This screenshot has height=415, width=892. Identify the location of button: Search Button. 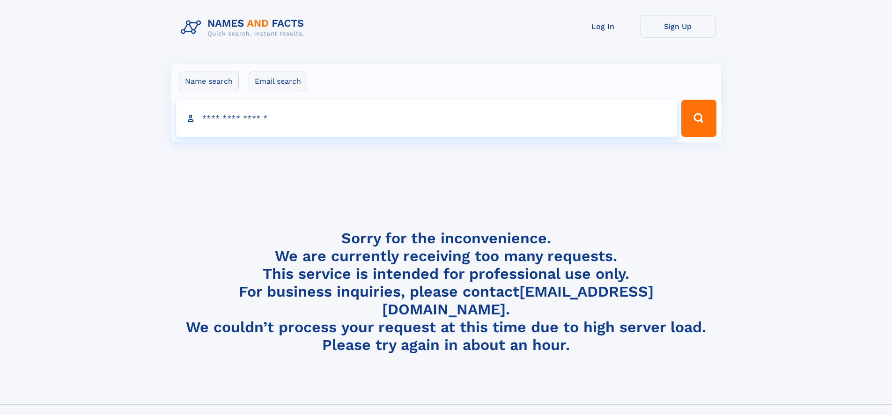
(699, 118).